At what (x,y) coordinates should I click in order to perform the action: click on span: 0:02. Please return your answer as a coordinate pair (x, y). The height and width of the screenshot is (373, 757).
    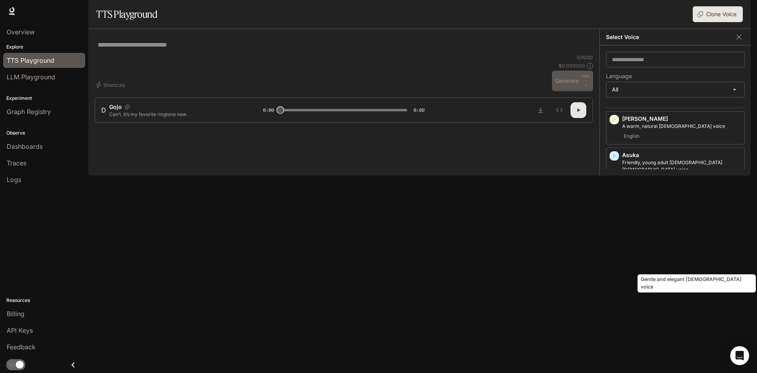
    Looking at the image, I should click on (419, 110).